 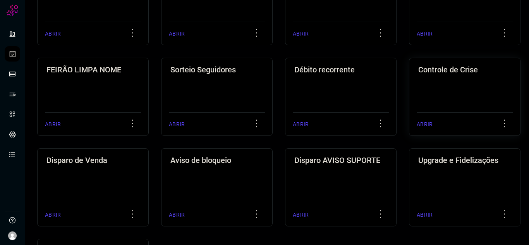 I want to click on h3: FEIRÃO LIMPA NOME, so click(x=93, y=70).